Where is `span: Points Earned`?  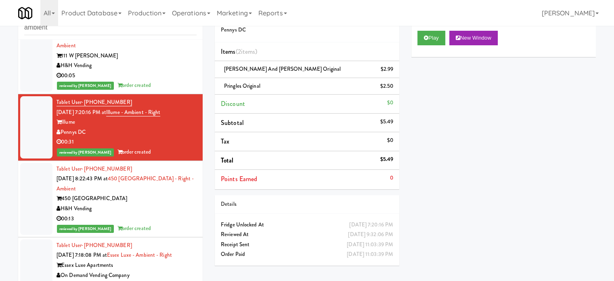 span: Points Earned is located at coordinates (239, 179).